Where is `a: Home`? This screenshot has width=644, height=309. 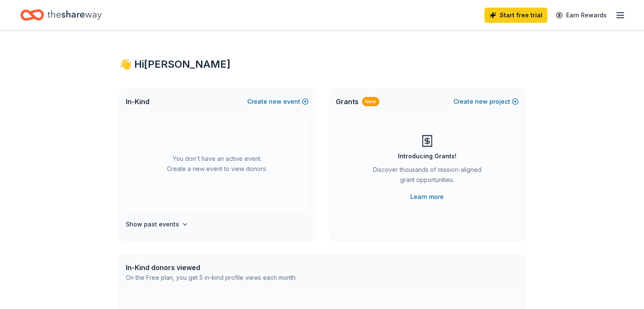 a: Home is located at coordinates (61, 15).